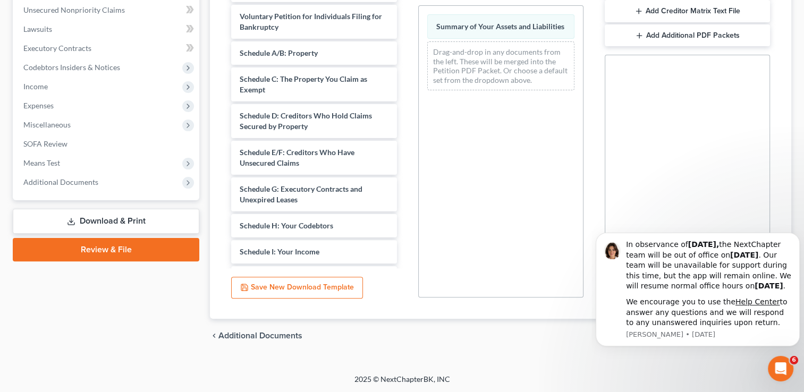 The width and height of the screenshot is (804, 392). Describe the element at coordinates (38, 29) in the screenshot. I see `span: Lawsuits` at that location.